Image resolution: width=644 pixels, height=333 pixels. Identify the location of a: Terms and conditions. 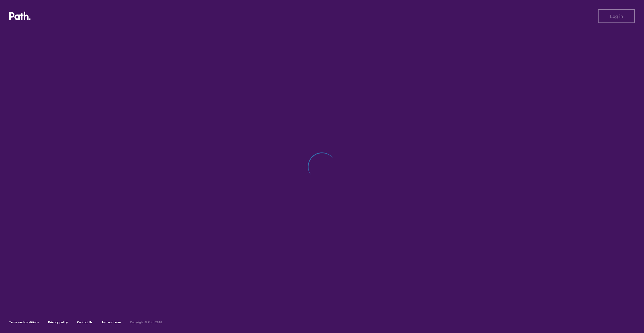
(24, 322).